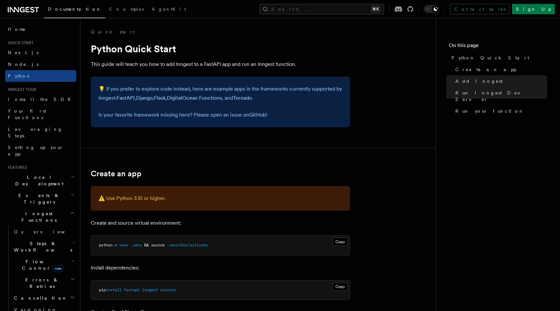 The image size is (560, 311). I want to click on p: Create and source virtual environment:, so click(221, 223).